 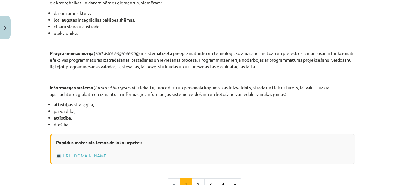 What do you see at coordinates (205, 26) in the screenshot?
I see `li: ciparu signālu apstrāde,` at bounding box center [205, 26].